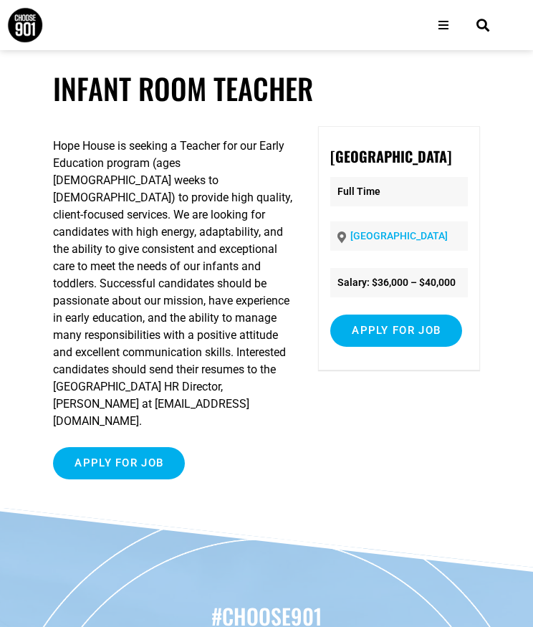  What do you see at coordinates (398, 282) in the screenshot?
I see `li: Salary: $36,000 – $40,000` at bounding box center [398, 282].